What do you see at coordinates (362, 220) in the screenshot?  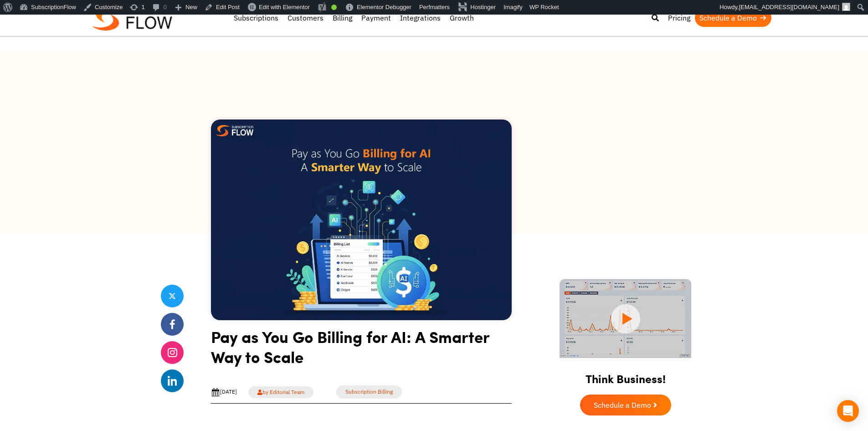 I see `img: Pay as You Go Billing for AI` at bounding box center [362, 220].